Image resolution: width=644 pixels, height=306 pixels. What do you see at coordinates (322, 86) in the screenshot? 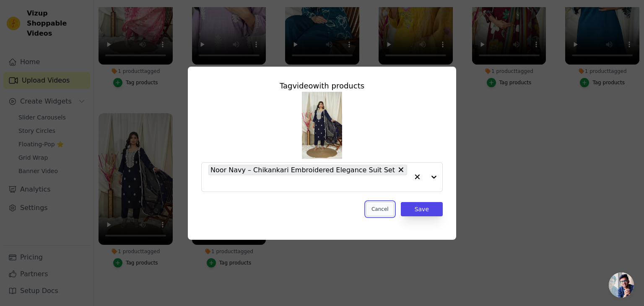
I see `div: Tag video with products` at bounding box center [322, 86].